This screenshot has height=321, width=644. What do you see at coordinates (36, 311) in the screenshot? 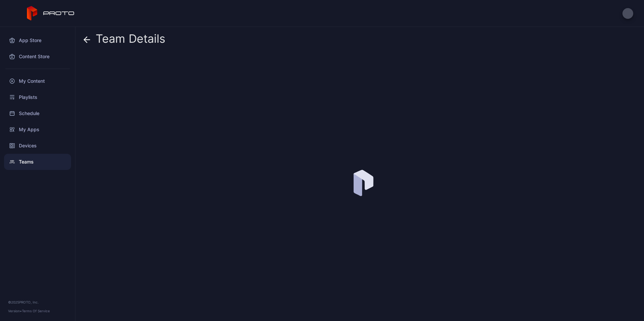
I see `a: Terms Of Service` at bounding box center [36, 311].